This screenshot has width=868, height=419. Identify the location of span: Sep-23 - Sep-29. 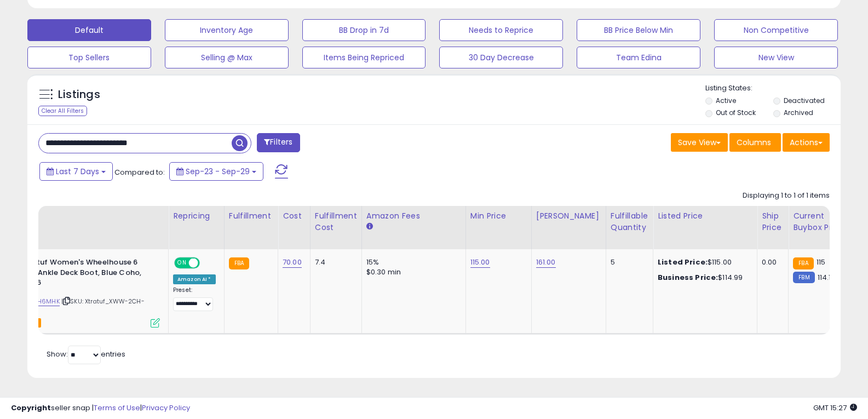
(217, 172).